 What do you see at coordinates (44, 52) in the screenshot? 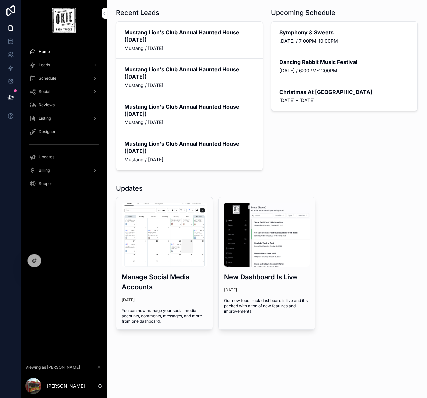
I see `span: Home` at bounding box center [44, 52].